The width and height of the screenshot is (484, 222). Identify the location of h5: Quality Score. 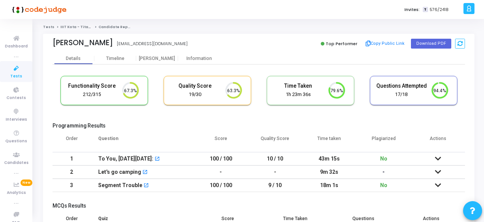
(195, 86).